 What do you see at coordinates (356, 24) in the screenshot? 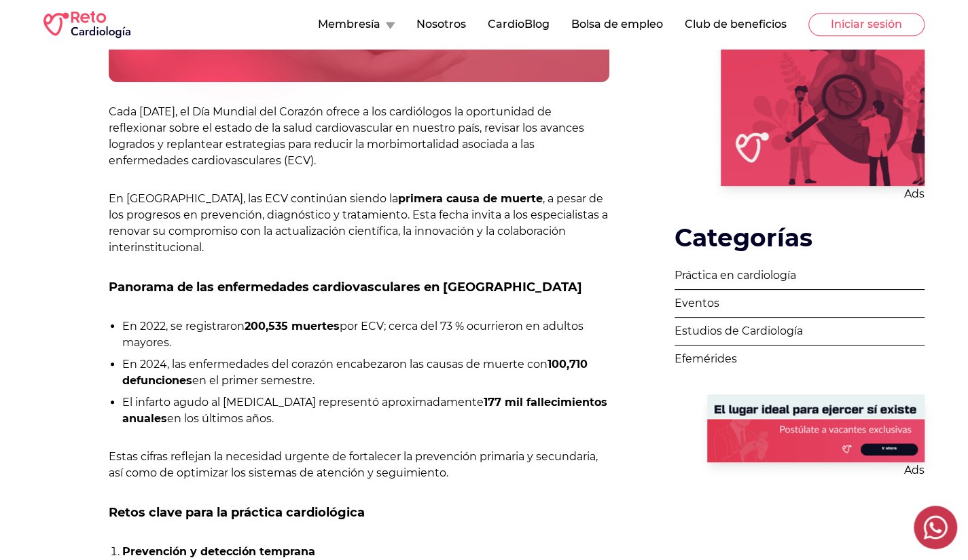
I see `button: Membresía` at bounding box center [356, 24].